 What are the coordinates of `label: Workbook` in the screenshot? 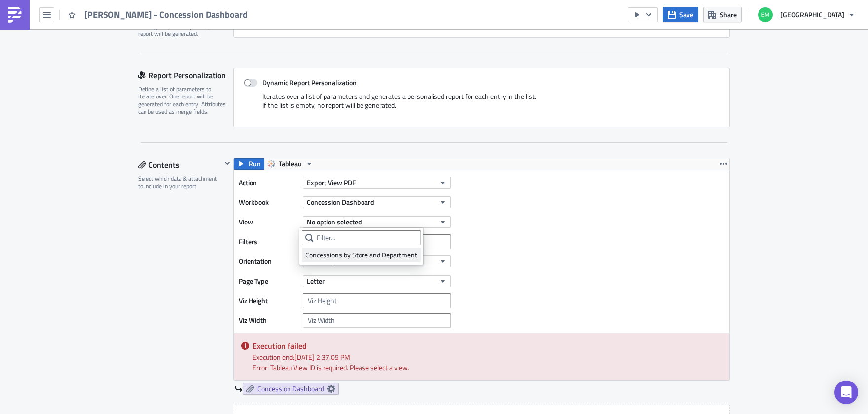 It's located at (268, 203).